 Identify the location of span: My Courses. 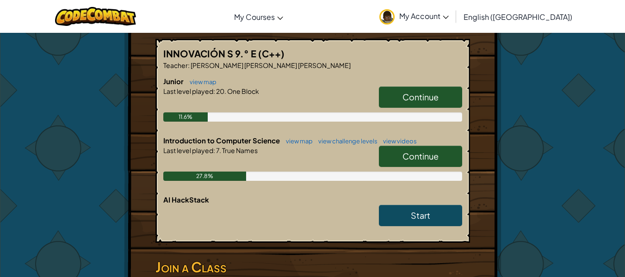
(254, 17).